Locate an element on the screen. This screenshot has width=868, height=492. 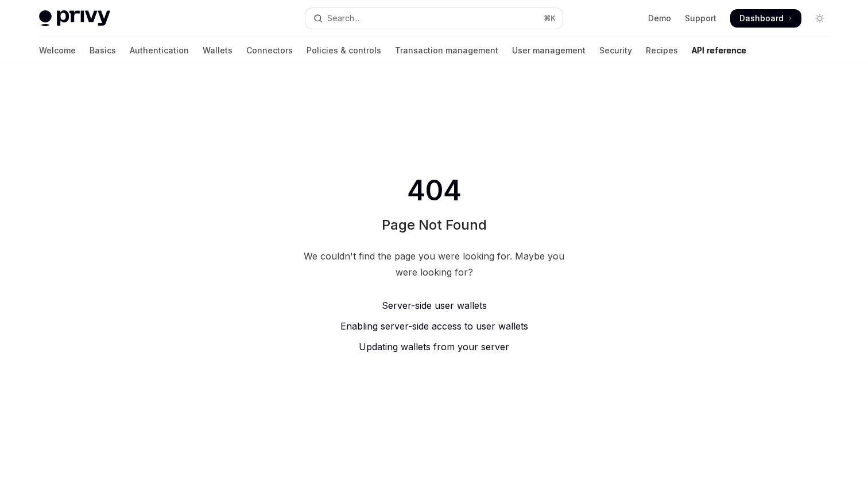
a: Server-side user wallets is located at coordinates (434, 305).